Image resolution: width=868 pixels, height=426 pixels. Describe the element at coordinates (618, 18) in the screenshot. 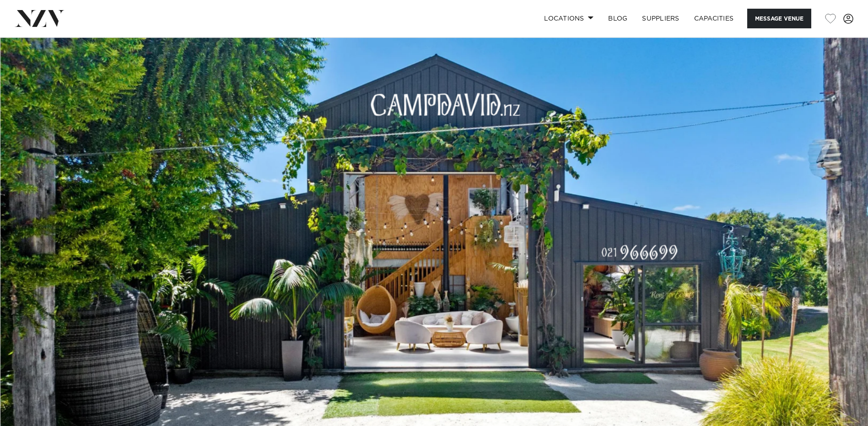

I see `a: BLOG` at that location.